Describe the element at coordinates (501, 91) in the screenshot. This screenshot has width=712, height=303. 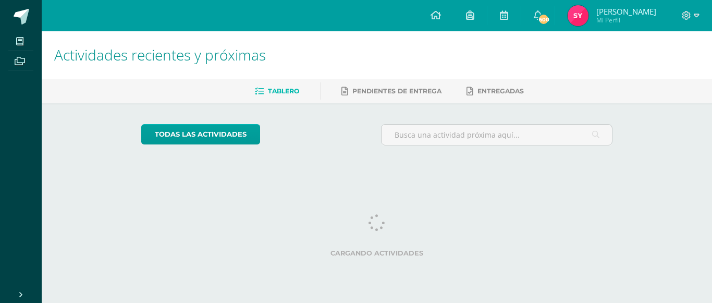
I see `span: Entregadas` at that location.